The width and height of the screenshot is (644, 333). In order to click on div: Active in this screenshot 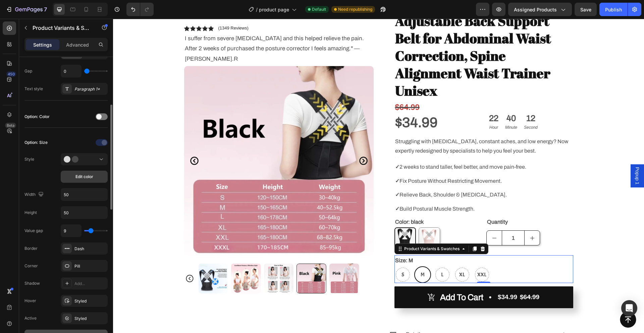, I will do `click(31, 318)`.